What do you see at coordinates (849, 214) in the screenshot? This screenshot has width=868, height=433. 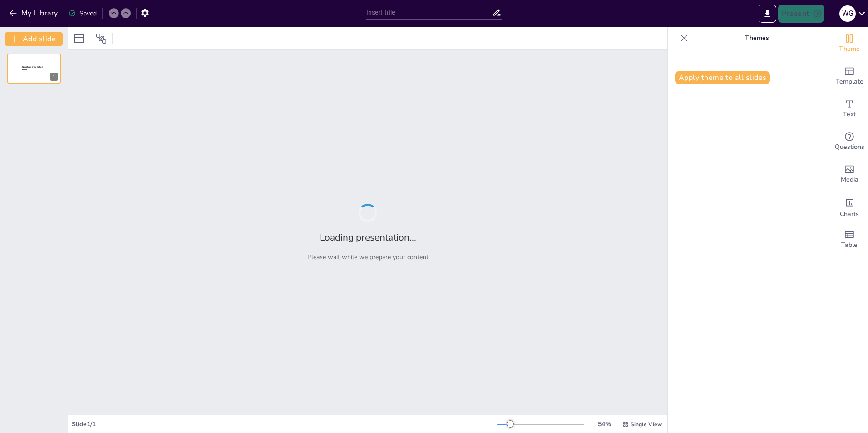 I see `span: Charts` at bounding box center [849, 214].